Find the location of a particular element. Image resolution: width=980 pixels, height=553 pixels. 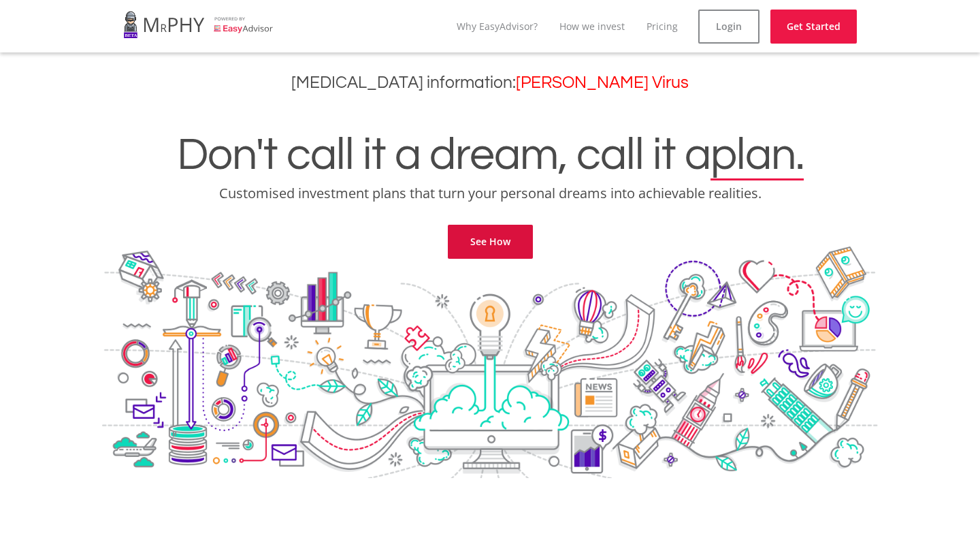

a: Login is located at coordinates (729, 27).